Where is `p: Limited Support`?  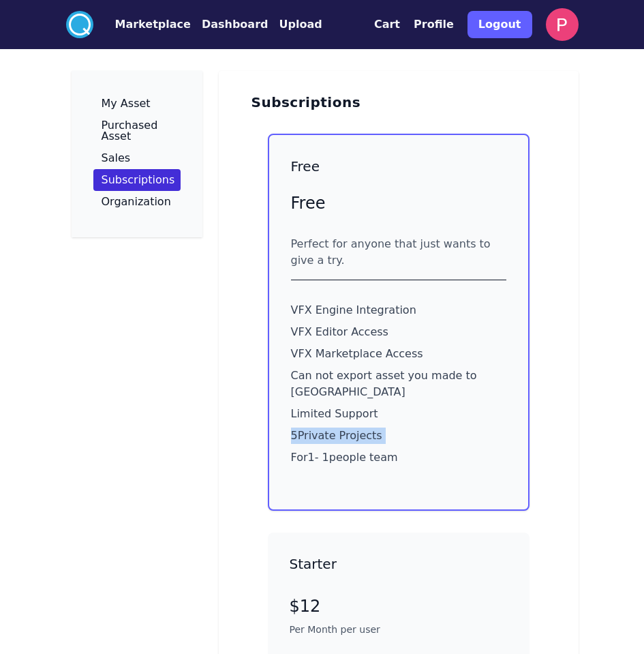
p: Limited Support is located at coordinates (399, 414).